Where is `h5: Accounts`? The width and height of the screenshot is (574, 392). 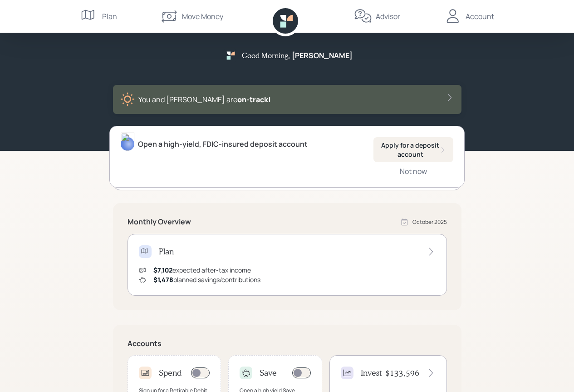 h5: Accounts is located at coordinates (288, 343).